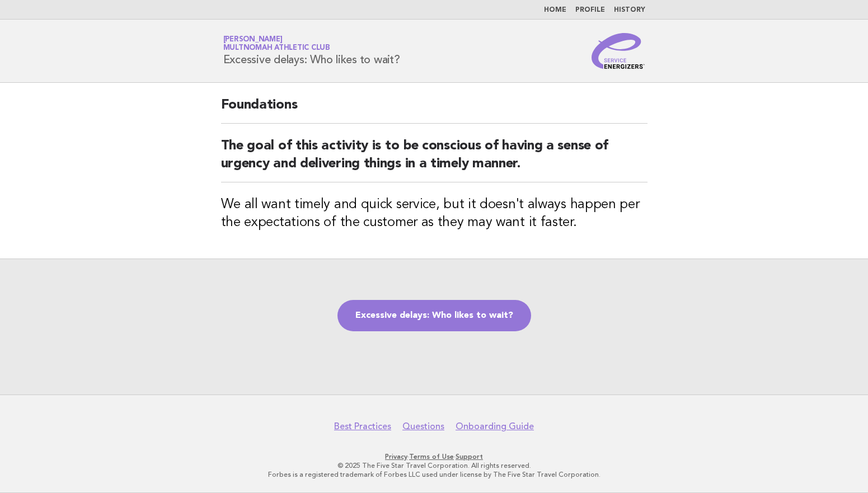  I want to click on h1: Excessive delays: Who likes to wait?, so click(312, 51).